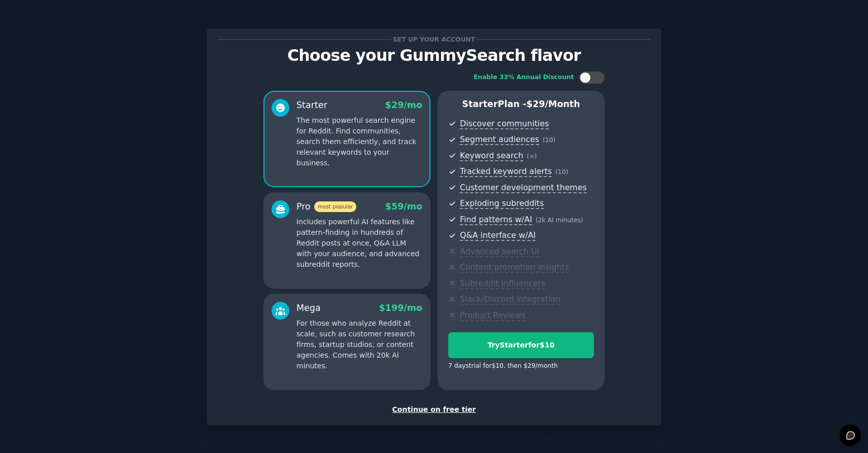  What do you see at coordinates (504, 124) in the screenshot?
I see `span: Discover communities` at bounding box center [504, 124].